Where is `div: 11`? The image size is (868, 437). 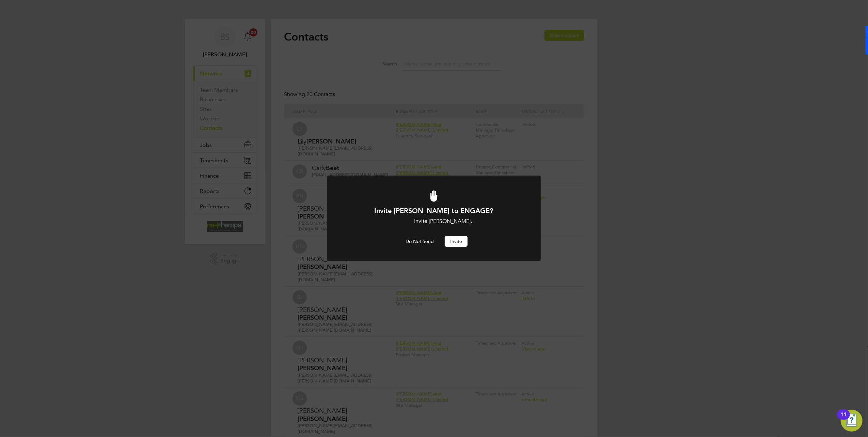
div: 11 is located at coordinates (844, 419).